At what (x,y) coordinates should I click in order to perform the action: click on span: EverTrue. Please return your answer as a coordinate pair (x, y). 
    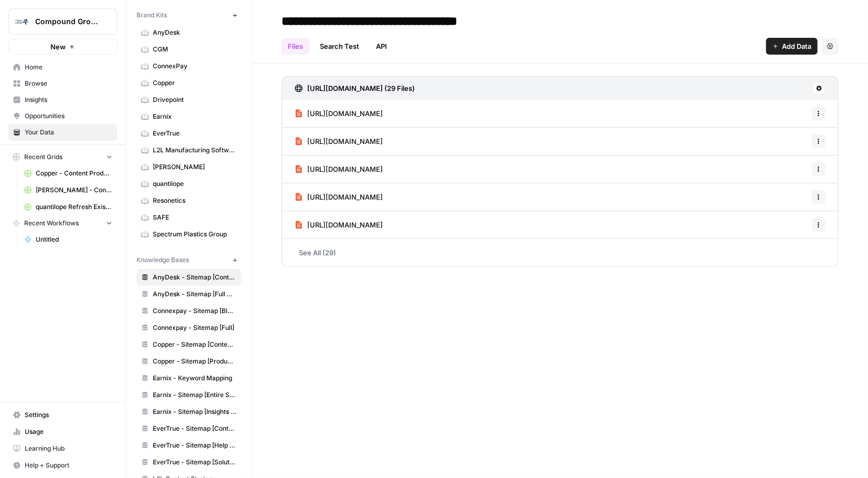
    Looking at the image, I should click on (195, 133).